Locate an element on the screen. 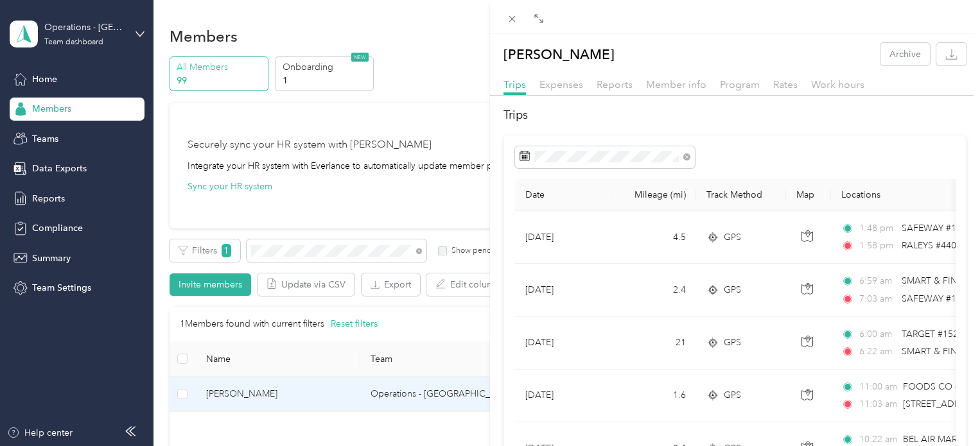 Image resolution: width=980 pixels, height=446 pixels. span: 1:48 pm is located at coordinates (877, 229).